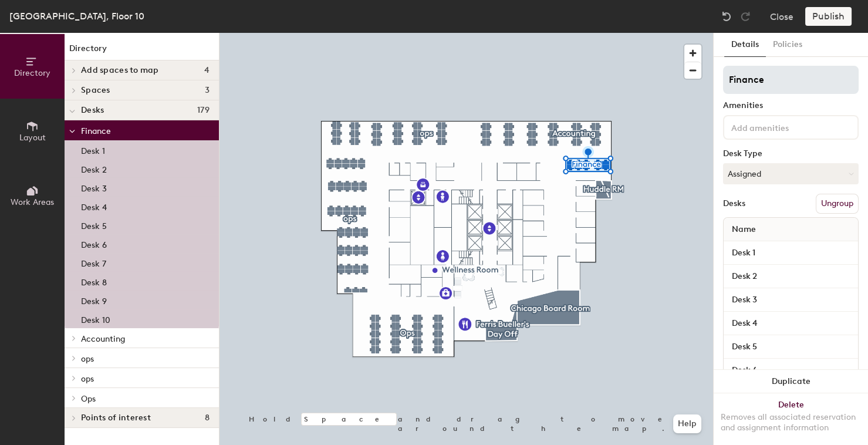 This screenshot has width=868, height=445. Describe the element at coordinates (790, 174) in the screenshot. I see `button: Assigned` at that location.